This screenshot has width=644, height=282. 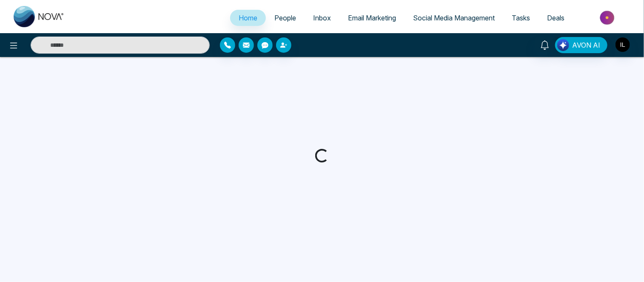 What do you see at coordinates (248, 18) in the screenshot?
I see `span: Home` at bounding box center [248, 18].